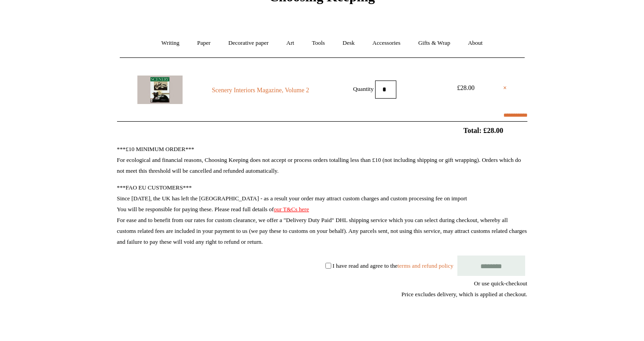 This screenshot has height=341, width=644. I want to click on a: Paper, so click(204, 43).